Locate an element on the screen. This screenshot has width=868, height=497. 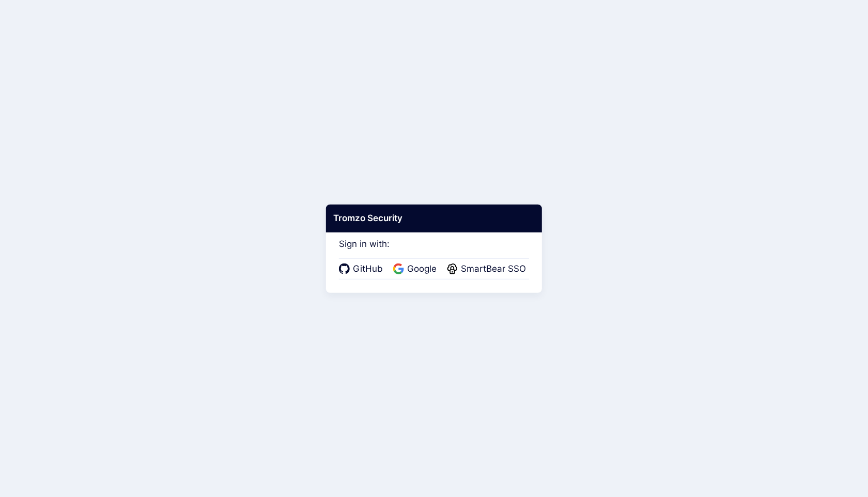
span: SmartBear SSO is located at coordinates (493, 269).